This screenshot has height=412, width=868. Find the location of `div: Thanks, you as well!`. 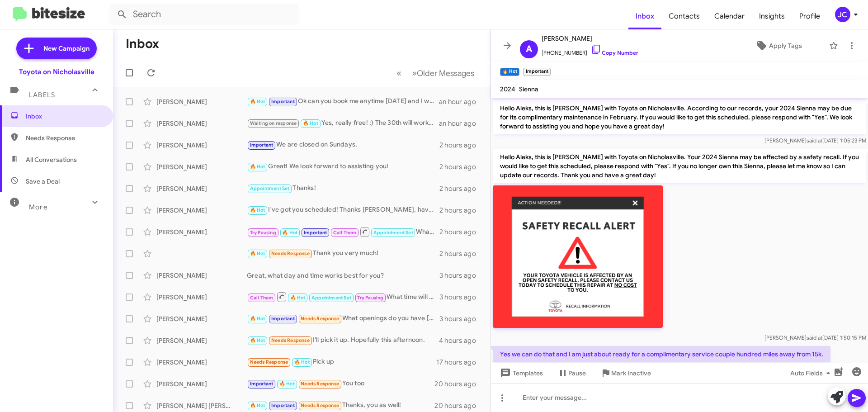

div: Thanks, you as well! is located at coordinates (341, 405).